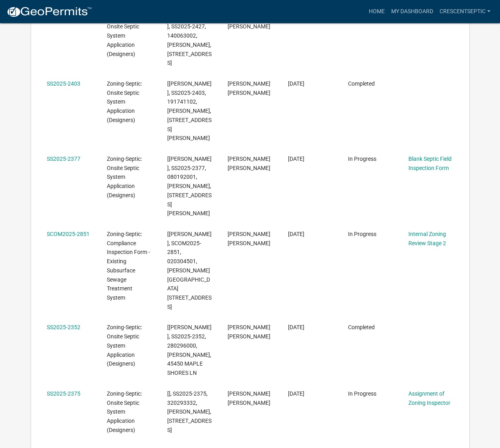  What do you see at coordinates (189, 350) in the screenshot?
I see `span: [Jeff Rusness], SS2025-2352, 280296000, TERRI HAWKINS, 45450 MAPLE SHORES LN` at bounding box center [189, 350].